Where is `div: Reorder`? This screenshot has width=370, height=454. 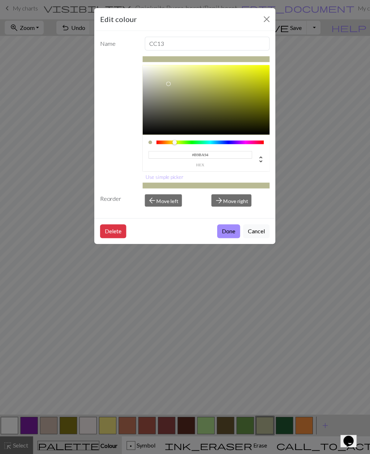 div: Reorder is located at coordinates (118, 202).